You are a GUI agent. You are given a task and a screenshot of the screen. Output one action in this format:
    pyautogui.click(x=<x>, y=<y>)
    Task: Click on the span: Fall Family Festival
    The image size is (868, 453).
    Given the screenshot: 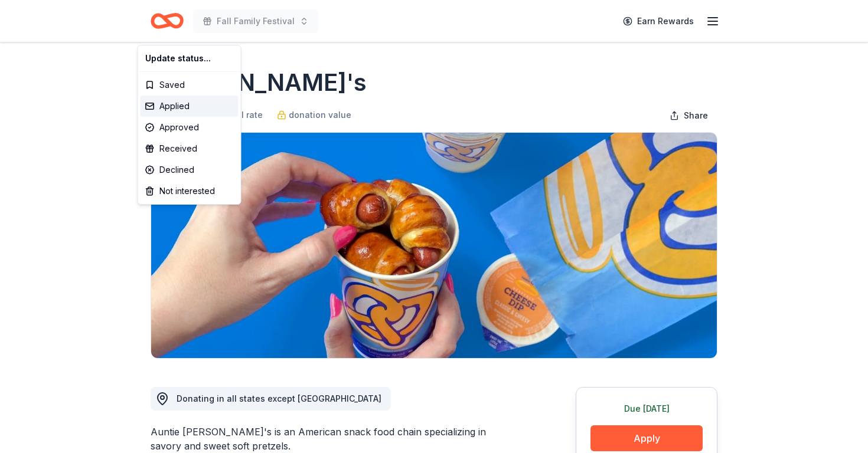 What is the action you would take?
    pyautogui.click(x=256, y=22)
    